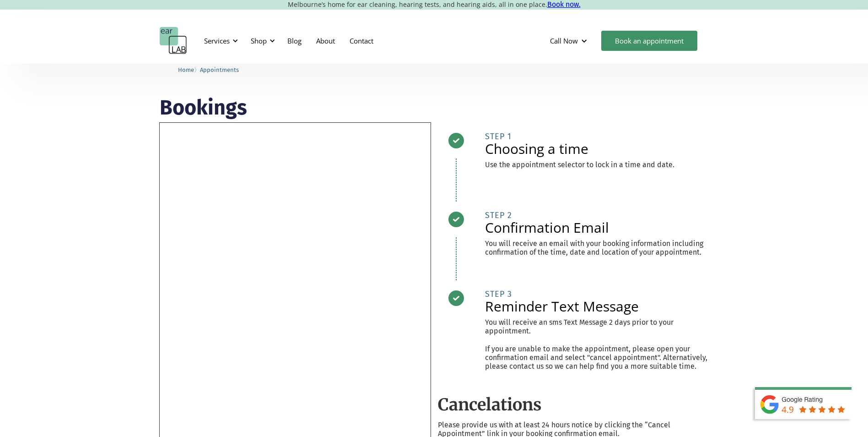 The image size is (868, 437). What do you see at coordinates (326, 41) in the screenshot?
I see `a: About` at bounding box center [326, 41].